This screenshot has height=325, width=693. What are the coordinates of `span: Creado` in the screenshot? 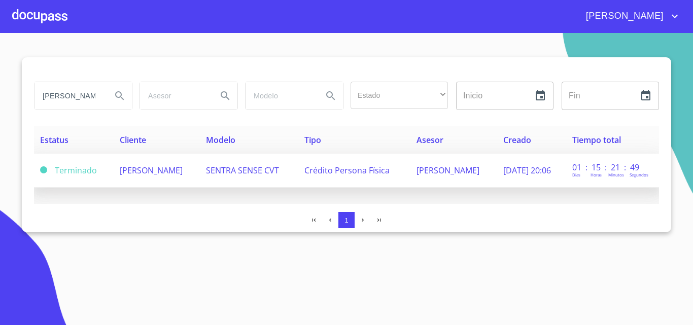 It's located at (517, 140).